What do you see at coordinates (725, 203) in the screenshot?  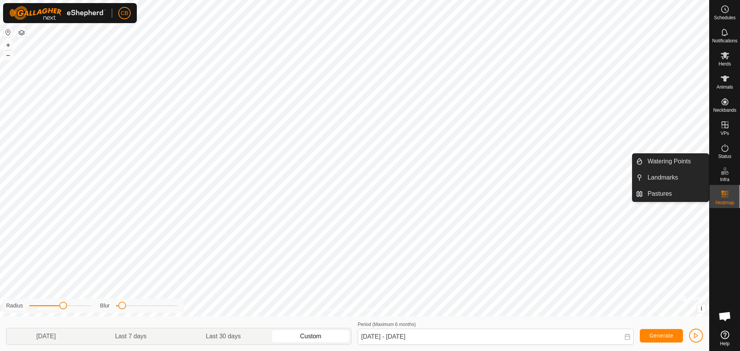 I see `span: Heatmap` at bounding box center [725, 203].